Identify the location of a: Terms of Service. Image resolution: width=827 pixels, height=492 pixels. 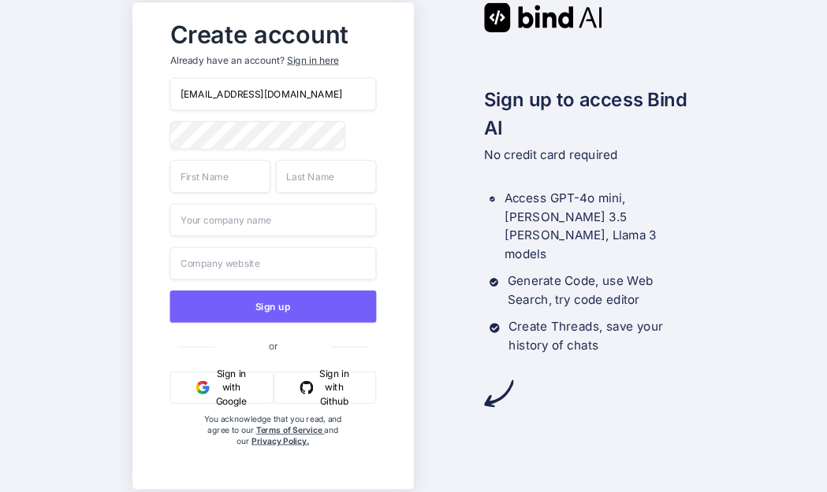
(289, 430).